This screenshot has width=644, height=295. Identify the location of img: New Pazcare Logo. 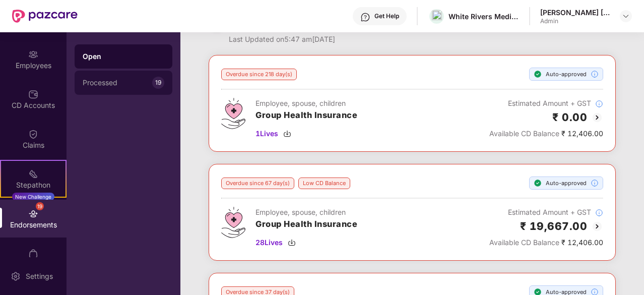
(45, 16).